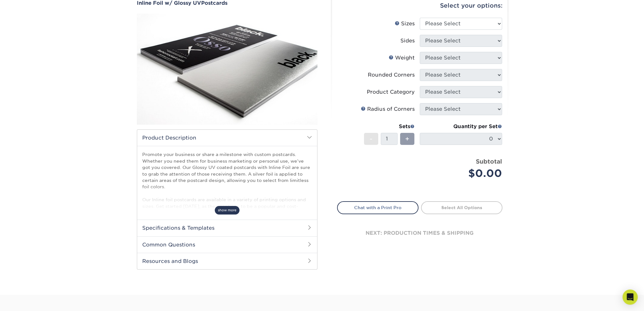  I want to click on div: Product Category, so click(391, 92).